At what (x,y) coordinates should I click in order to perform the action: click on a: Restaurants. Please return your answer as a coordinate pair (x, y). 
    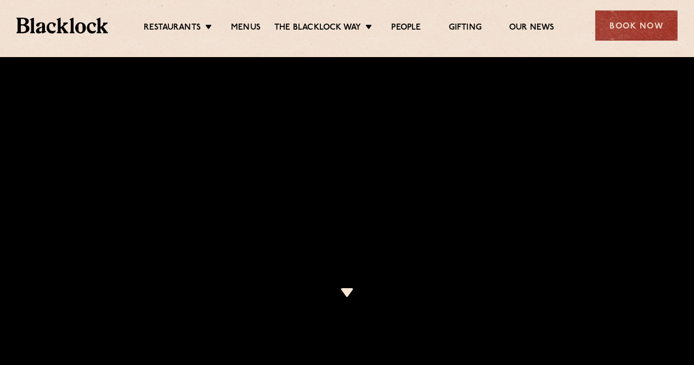
    Looking at the image, I should click on (172, 29).